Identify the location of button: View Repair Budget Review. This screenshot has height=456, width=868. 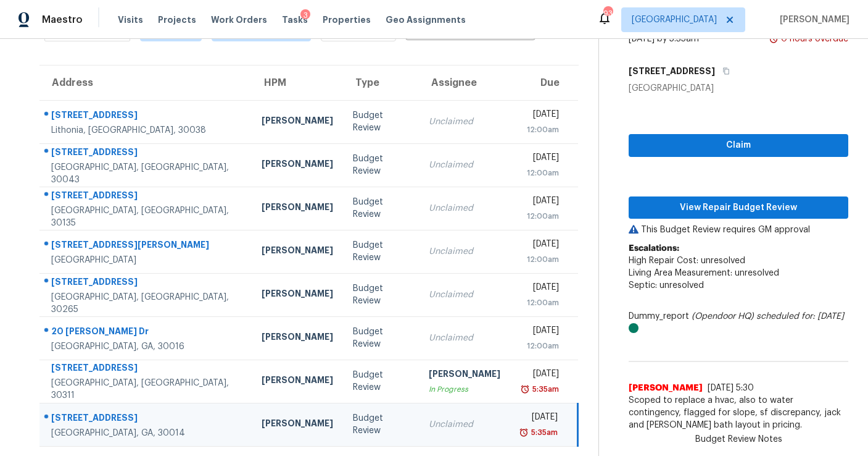
(739, 208).